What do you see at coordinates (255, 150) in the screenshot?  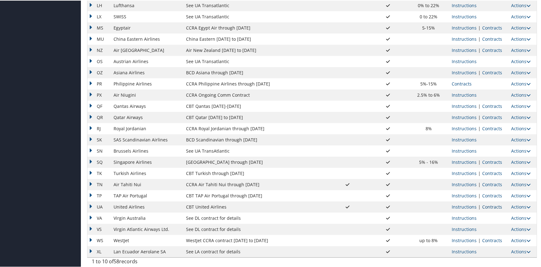 I see `td: See UA TransAtlantic` at bounding box center [255, 150].